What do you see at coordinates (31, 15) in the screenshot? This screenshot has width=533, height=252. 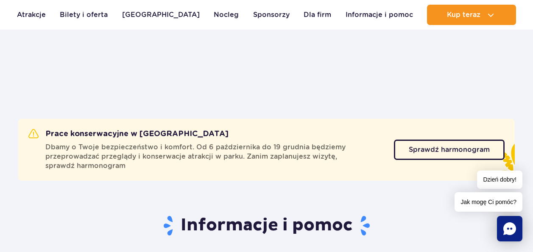 I see `a: Atrakcje` at bounding box center [31, 15].